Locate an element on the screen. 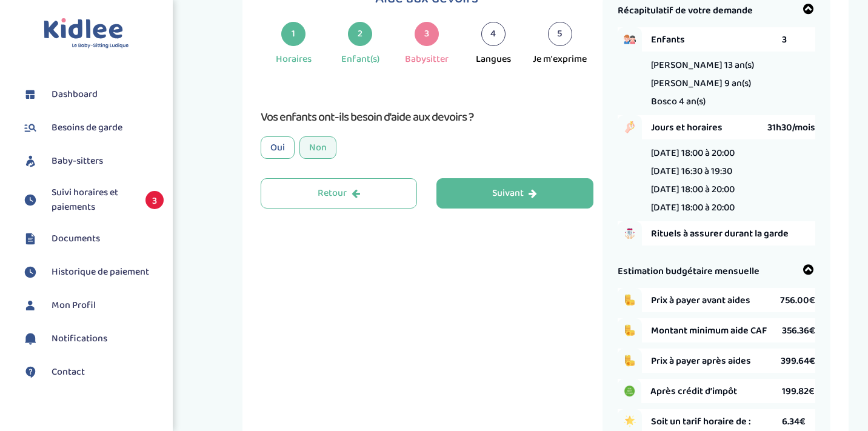 The width and height of the screenshot is (868, 431). span: Montant minimum aide CAF is located at coordinates (717, 330).